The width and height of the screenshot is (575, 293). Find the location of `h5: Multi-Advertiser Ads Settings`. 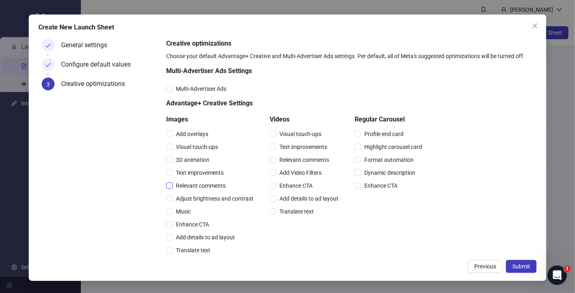

h5: Multi-Advertiser Ads Settings is located at coordinates (295, 71).